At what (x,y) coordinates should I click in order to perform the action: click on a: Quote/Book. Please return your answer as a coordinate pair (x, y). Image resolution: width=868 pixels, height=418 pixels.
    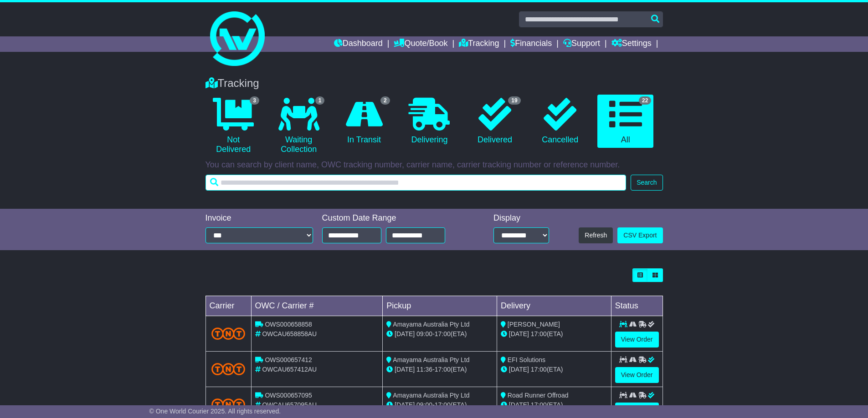
    Looking at the image, I should click on (420, 44).